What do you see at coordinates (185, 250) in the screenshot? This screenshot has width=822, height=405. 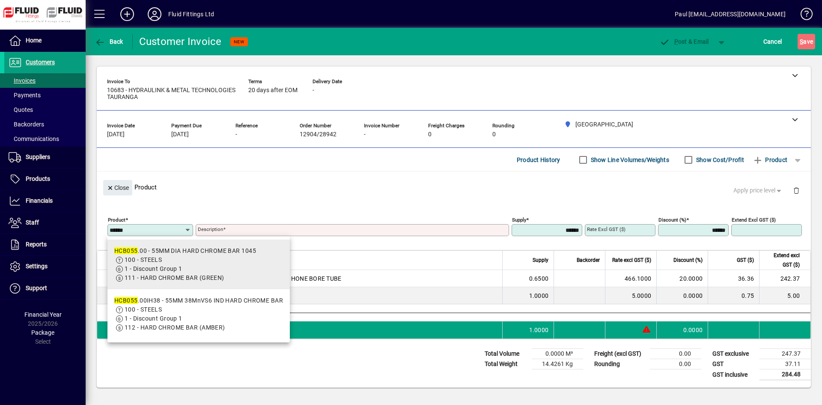 I see `div: .00 - 55MM DIA HARD CHROME BAR 1045` at bounding box center [185, 250].